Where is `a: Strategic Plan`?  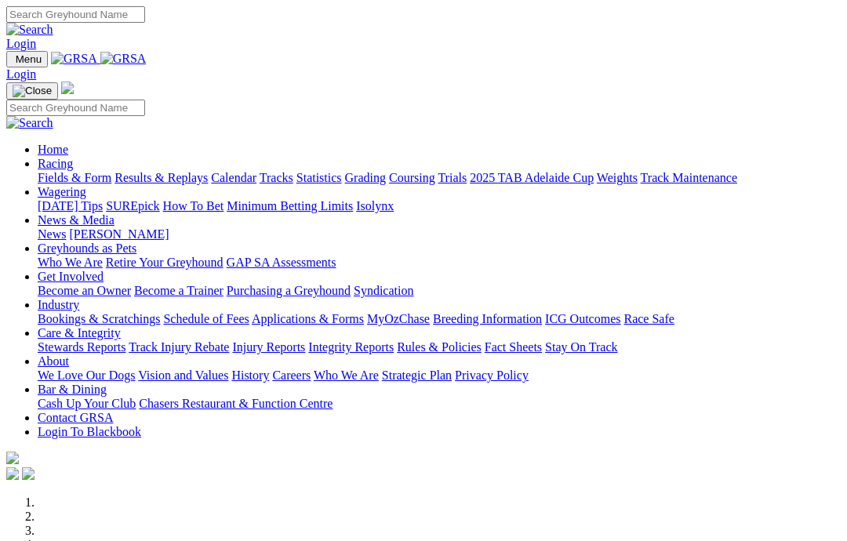
a: Strategic Plan is located at coordinates (416, 375).